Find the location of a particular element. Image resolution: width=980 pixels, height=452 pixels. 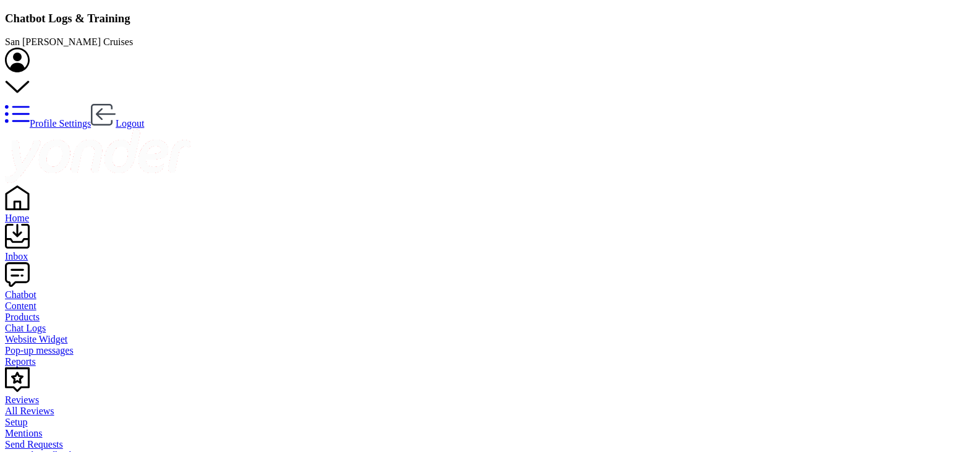

a: Logout is located at coordinates (118, 123).